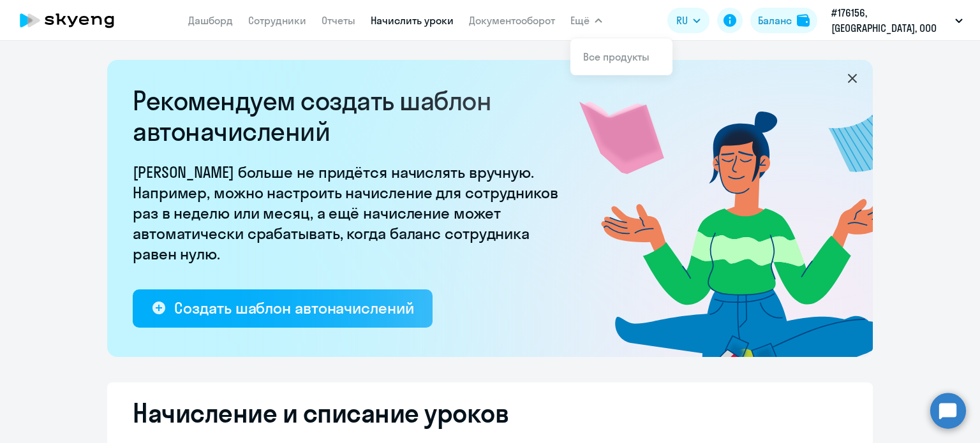  I want to click on span: RU, so click(682, 21).